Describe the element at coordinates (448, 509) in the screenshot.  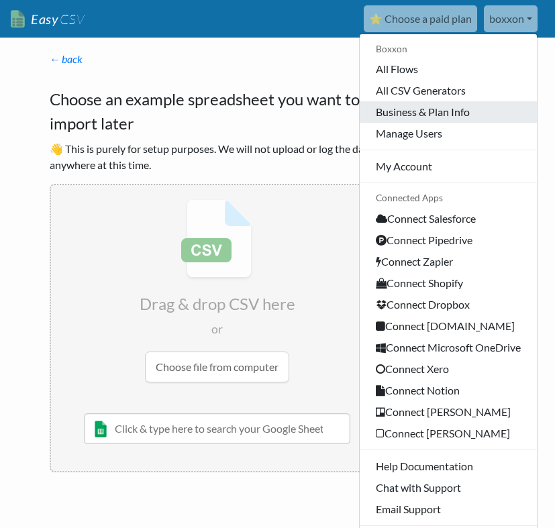
I see `a: Email Support` at that location.